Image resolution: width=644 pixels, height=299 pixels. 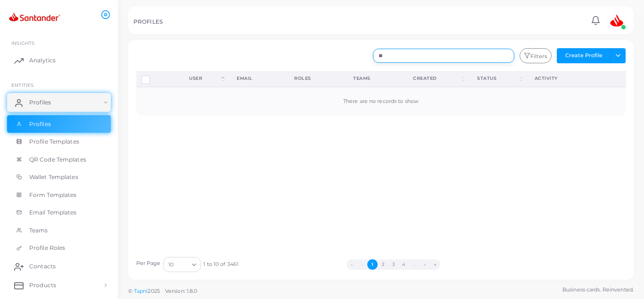 What do you see at coordinates (373, 78) in the screenshot?
I see `div: Teams` at bounding box center [373, 78].